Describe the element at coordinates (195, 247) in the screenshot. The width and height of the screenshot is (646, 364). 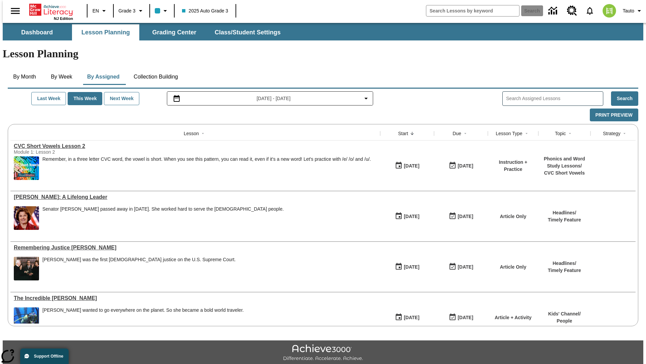
I see `a: Remembering Justice O'Connor, Lessons` at that location.